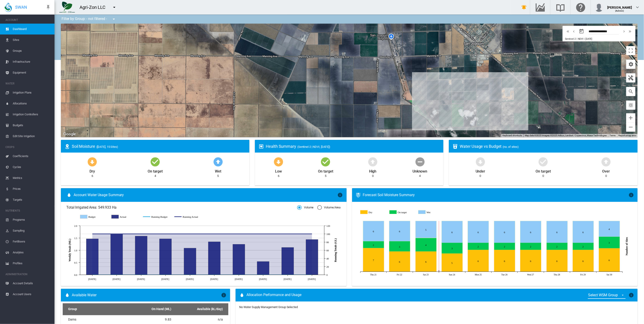  What do you see at coordinates (166, 275) in the screenshot?
I see `circle: Running Budget 12 Jul 0.02` at bounding box center [166, 275].